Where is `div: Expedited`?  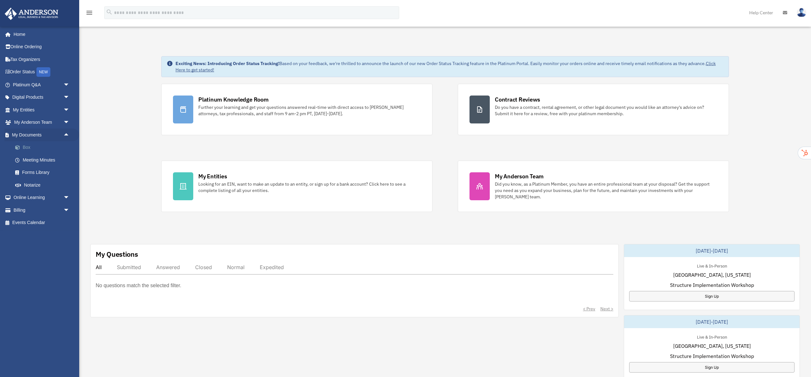
div: Expedited is located at coordinates (272, 267).